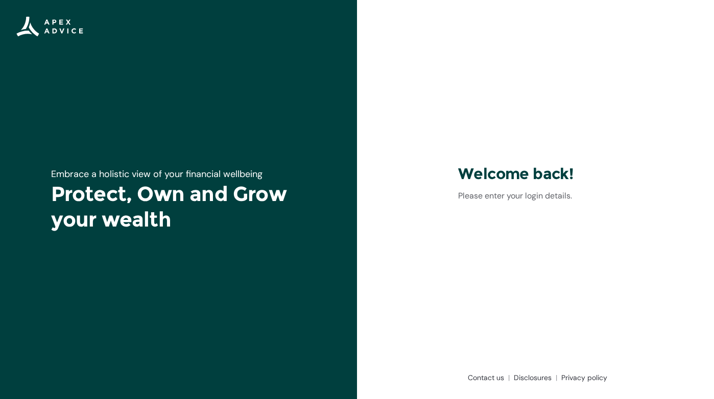  Describe the element at coordinates (486, 378) in the screenshot. I see `a: Contact us` at that location.